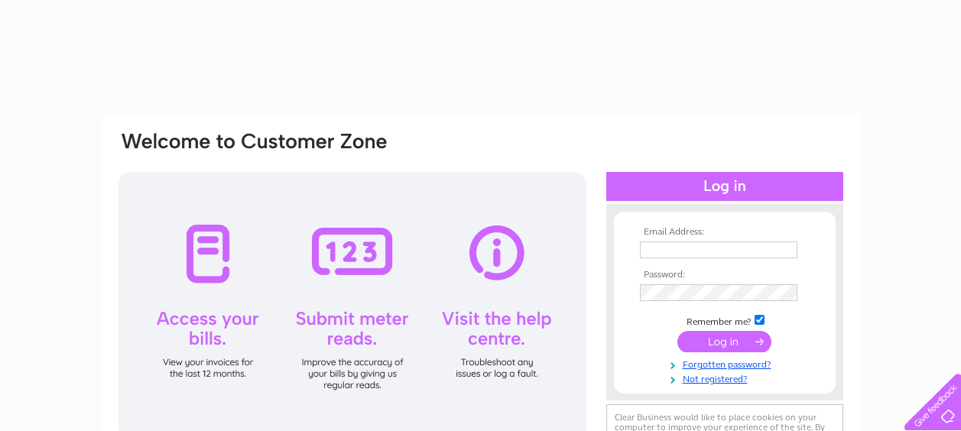  What do you see at coordinates (727, 363) in the screenshot?
I see `a: Forgotten password?` at bounding box center [727, 363].